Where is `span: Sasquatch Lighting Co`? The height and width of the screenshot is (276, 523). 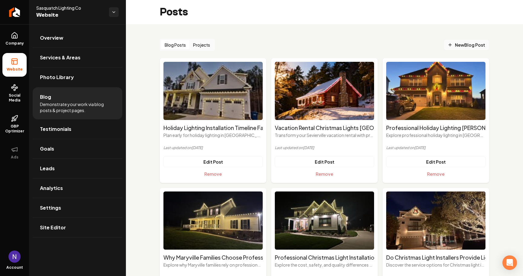 span: Sasquatch Lighting Co is located at coordinates (70, 8).